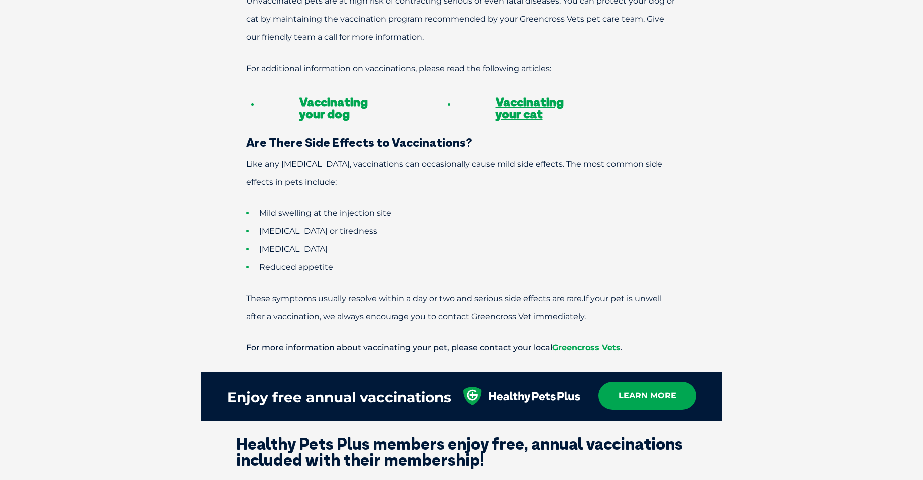 The width and height of the screenshot is (923, 480). Describe the element at coordinates (325, 213) in the screenshot. I see `span: Mild swelling at the injection site` at that location.